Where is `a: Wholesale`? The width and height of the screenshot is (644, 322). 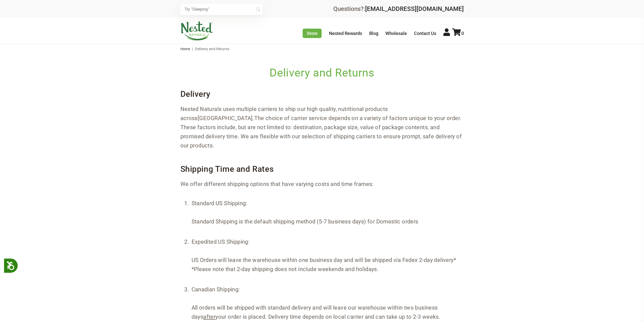
a: Wholesale is located at coordinates (396, 33).